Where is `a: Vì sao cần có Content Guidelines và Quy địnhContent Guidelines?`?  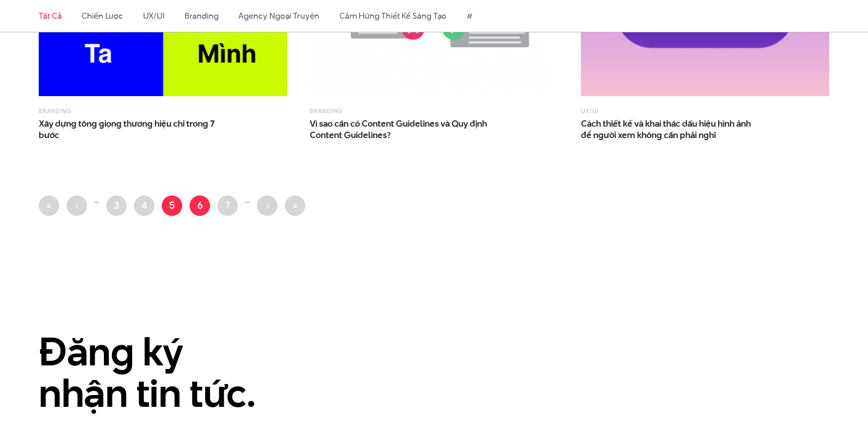
a: Vì sao cần có Content Guidelines và Quy địnhContent Guidelines? is located at coordinates (401, 129).